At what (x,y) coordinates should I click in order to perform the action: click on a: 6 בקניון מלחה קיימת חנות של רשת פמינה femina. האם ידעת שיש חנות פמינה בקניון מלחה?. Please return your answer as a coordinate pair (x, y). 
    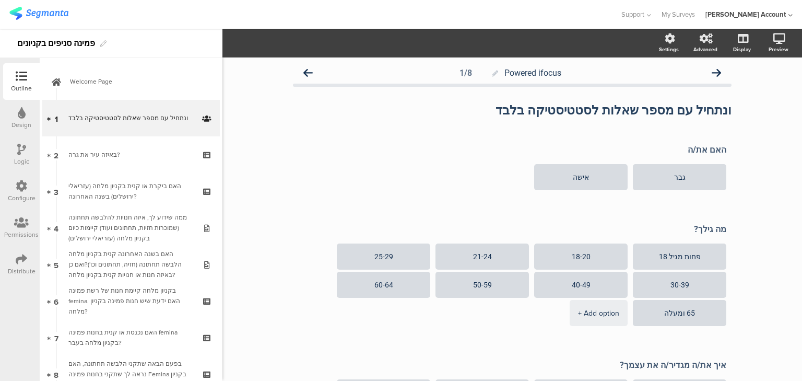
    Looking at the image, I should click on (131, 301).